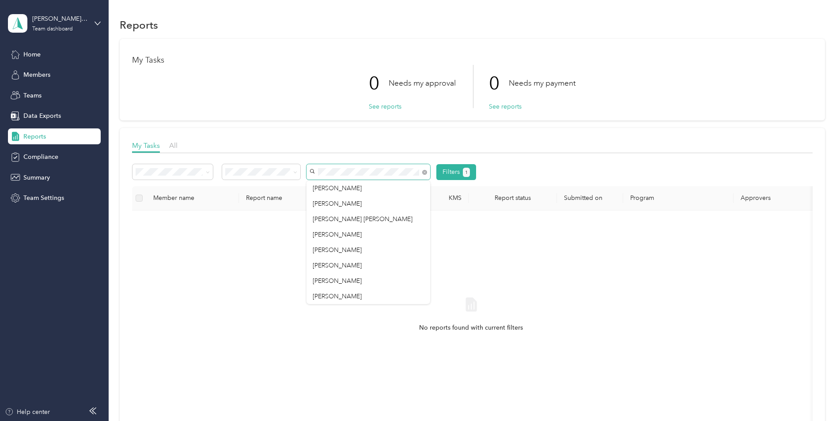  I want to click on span: Home, so click(32, 54).